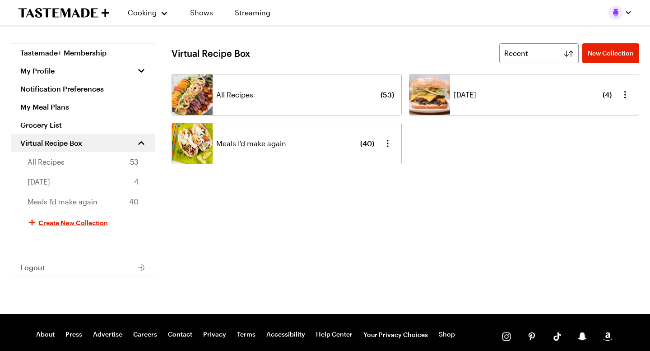 The width and height of the screenshot is (650, 351). Describe the element at coordinates (616, 13) in the screenshot. I see `img: Profile picture` at that location.